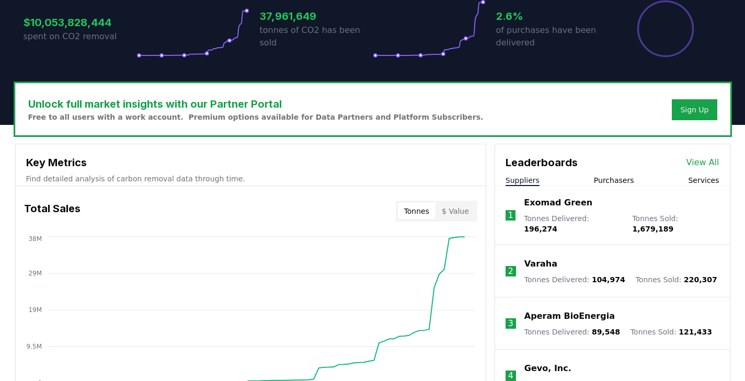  Describe the element at coordinates (608, 280) in the screenshot. I see `span: 104,974` at that location.